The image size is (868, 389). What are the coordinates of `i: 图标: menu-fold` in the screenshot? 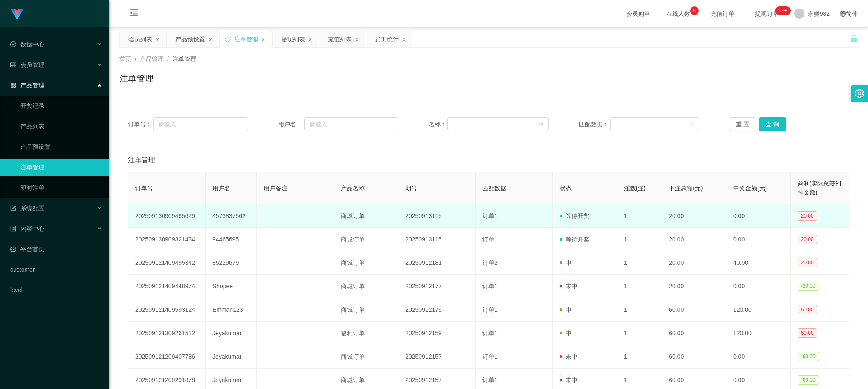 It's located at (134, 14).